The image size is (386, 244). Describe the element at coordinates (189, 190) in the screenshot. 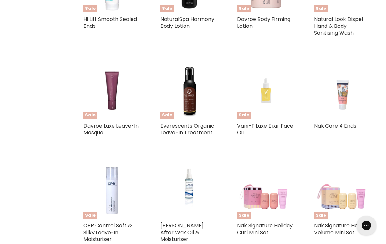

I see `a: Caron After Wax Oil & Moisturiser` at that location.